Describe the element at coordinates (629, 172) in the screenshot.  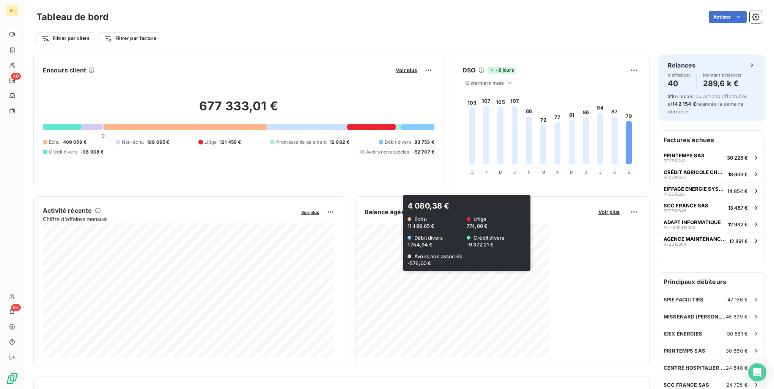
I see `tspan: S` at that location.